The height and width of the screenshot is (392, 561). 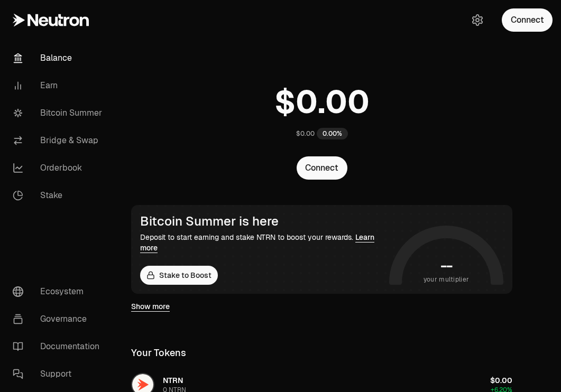 I want to click on a: Support, so click(x=59, y=374).